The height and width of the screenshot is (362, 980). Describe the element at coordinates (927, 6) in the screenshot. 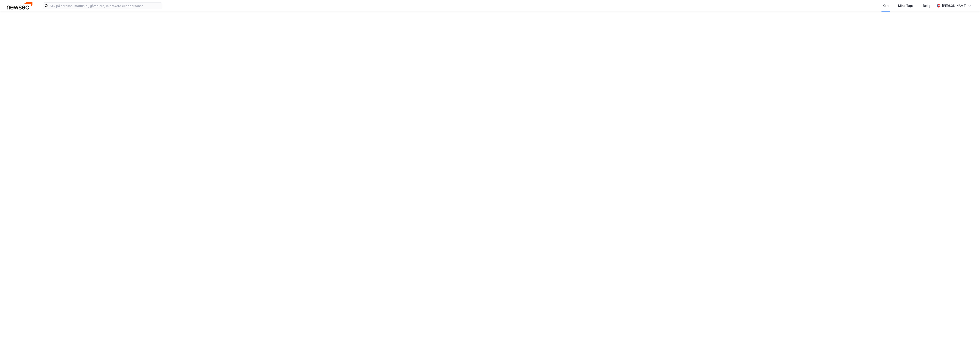

I see `div: Bolig` at that location.